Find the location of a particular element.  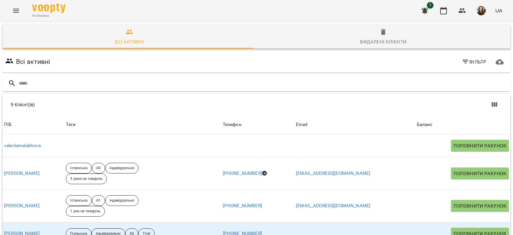

p: 1 раз на тиждень is located at coordinates (85, 211).